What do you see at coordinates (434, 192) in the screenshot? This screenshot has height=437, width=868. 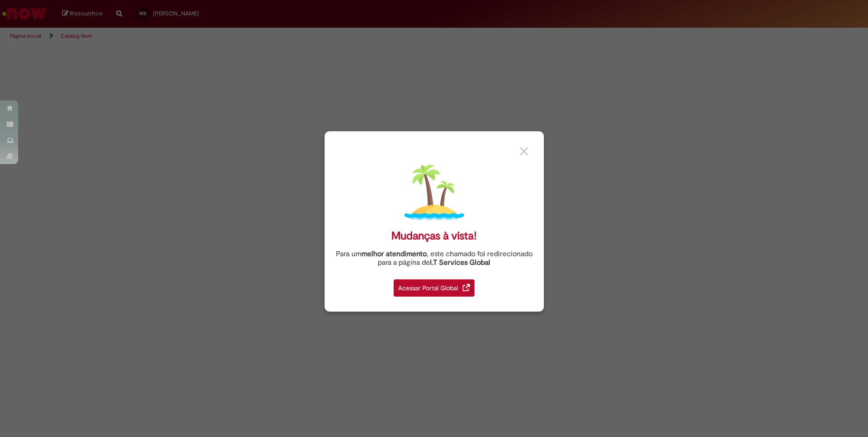 I see `img: island.png` at bounding box center [434, 192].